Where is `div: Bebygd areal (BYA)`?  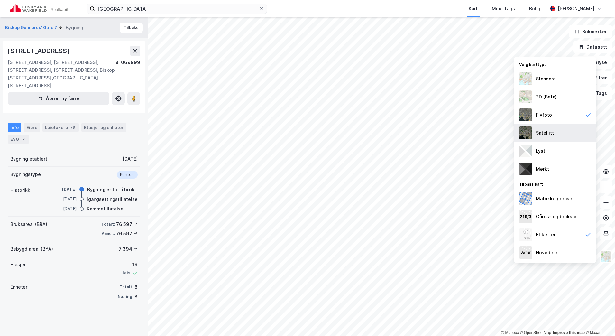 div: Bebygd areal (BYA) is located at coordinates (32, 249).